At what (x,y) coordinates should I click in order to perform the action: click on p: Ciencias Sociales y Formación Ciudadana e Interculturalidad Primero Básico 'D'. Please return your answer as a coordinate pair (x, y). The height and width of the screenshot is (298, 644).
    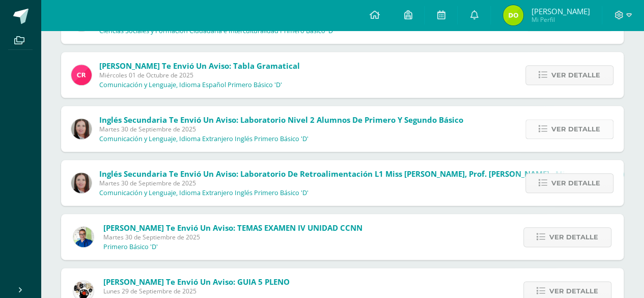
    Looking at the image, I should click on (217, 31).